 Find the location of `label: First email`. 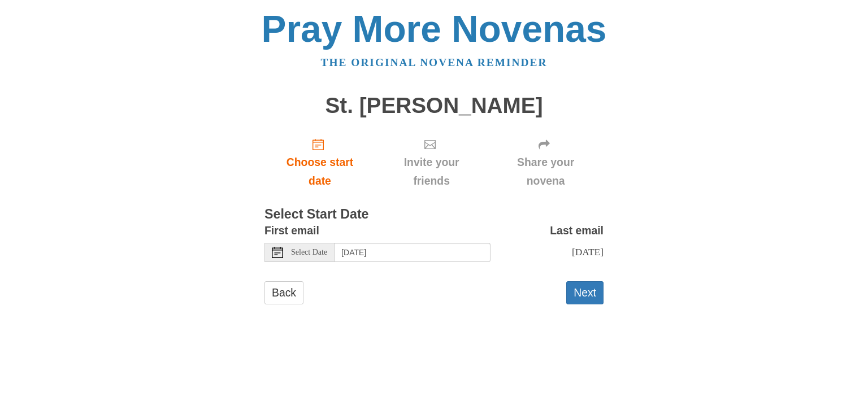

label: First email is located at coordinates (292, 231).